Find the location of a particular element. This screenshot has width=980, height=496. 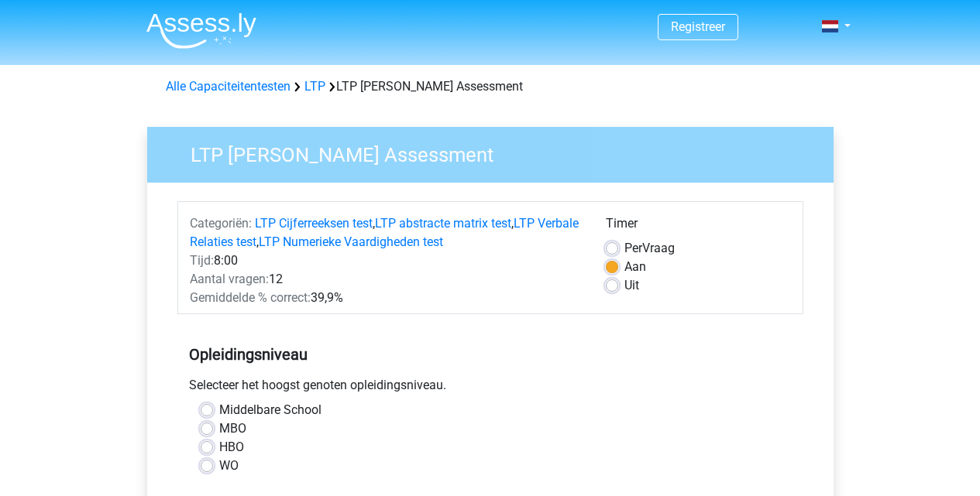

a: LTP abstracte matrix test is located at coordinates (443, 223).